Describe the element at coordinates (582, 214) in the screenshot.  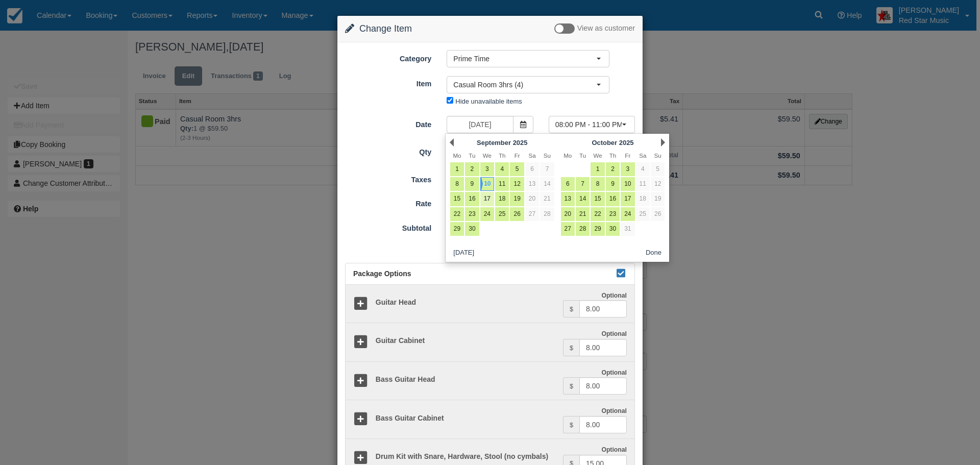
I see `a: 21` at that location.